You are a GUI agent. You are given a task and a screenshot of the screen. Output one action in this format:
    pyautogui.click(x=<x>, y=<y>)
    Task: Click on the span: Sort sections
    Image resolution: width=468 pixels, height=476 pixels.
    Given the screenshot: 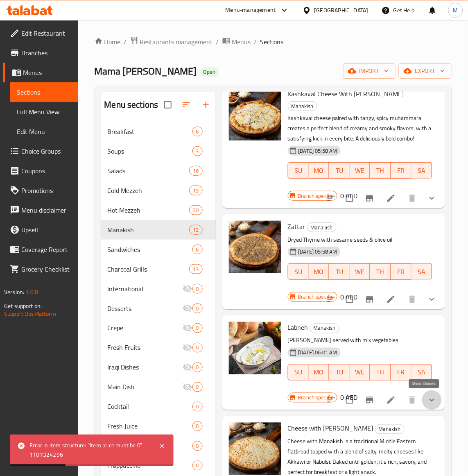 What is the action you would take?
    pyautogui.click(x=186, y=105)
    